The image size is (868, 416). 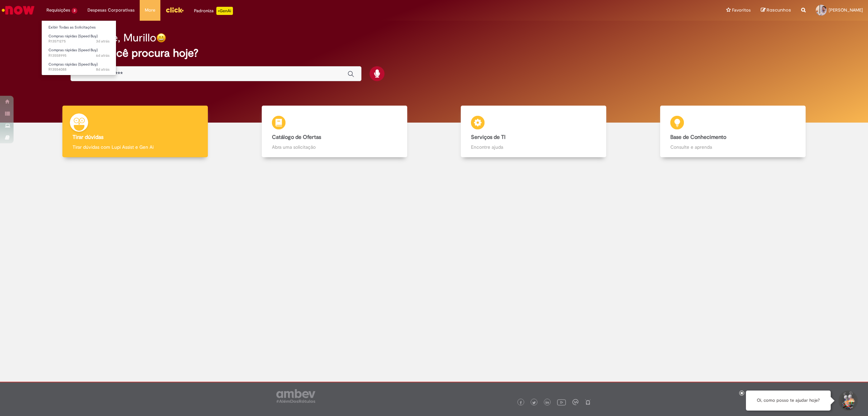 What do you see at coordinates (18, 10) in the screenshot?
I see `img: ServiceNow` at bounding box center [18, 10].